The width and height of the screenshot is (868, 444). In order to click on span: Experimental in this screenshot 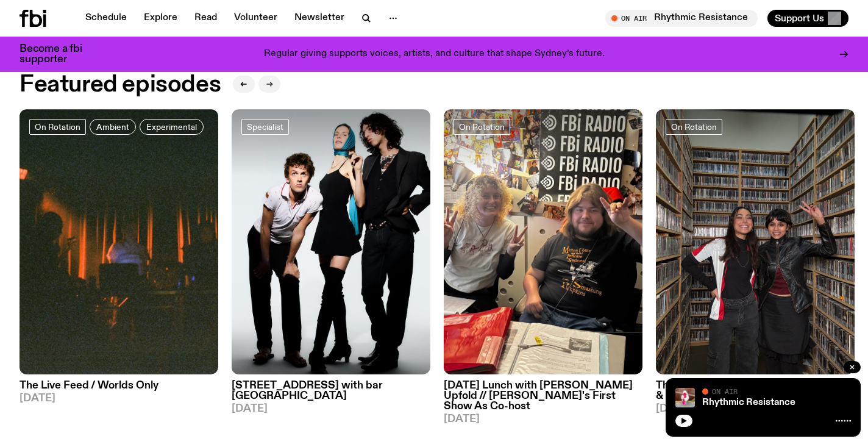, I will do `click(171, 126)`.